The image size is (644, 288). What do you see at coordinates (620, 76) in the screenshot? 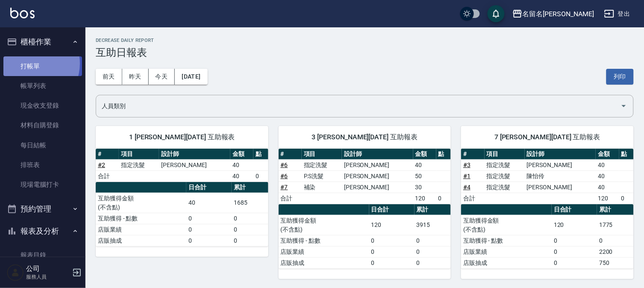
I see `button: 列印` at bounding box center [620, 76].